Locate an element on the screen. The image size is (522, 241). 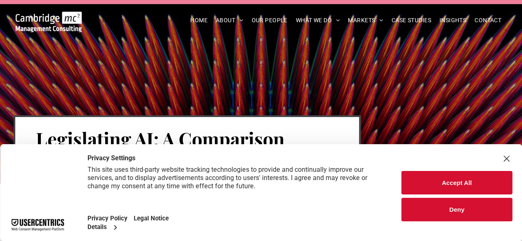
img: Go to Homepage is located at coordinates (49, 22).